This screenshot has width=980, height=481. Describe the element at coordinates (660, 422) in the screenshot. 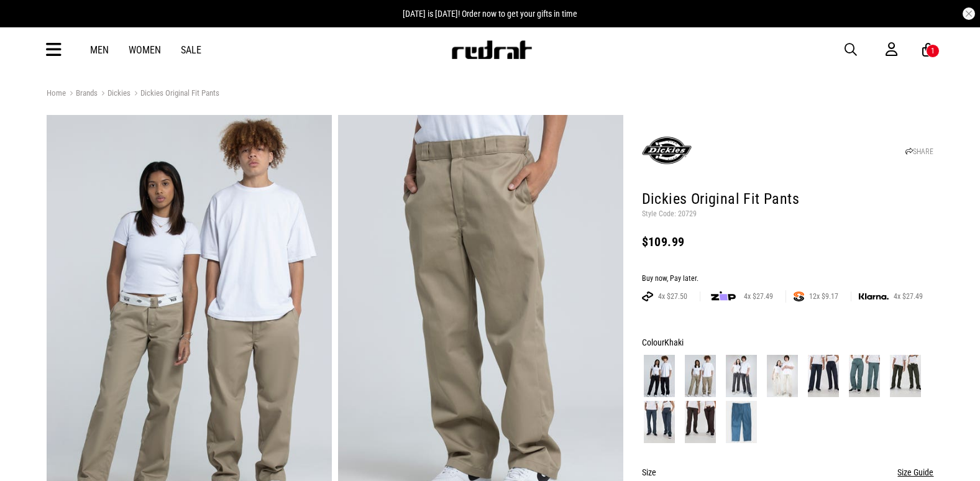

I see `img: Airforce Blue` at that location.